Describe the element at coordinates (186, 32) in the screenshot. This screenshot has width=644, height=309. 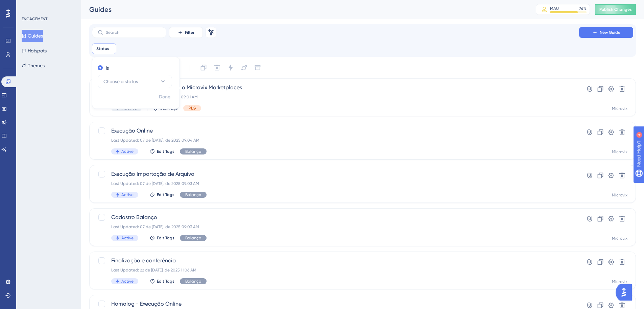
I see `button: Filter` at that location.